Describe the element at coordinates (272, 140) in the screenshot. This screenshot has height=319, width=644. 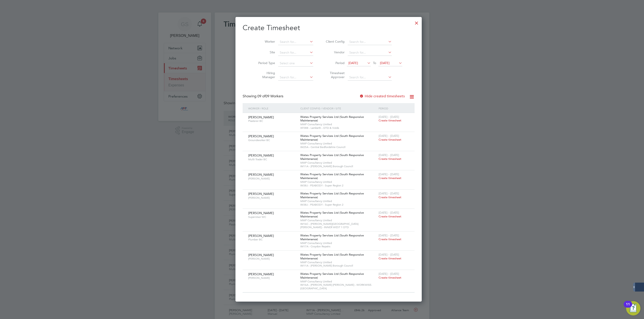
I see `span: Groundworker BC` at that location.